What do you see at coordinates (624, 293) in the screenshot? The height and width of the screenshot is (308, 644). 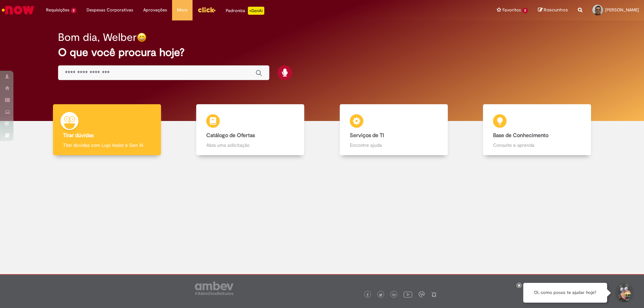 I see `button: Iniciar Conversa de Suporte` at bounding box center [624, 293].